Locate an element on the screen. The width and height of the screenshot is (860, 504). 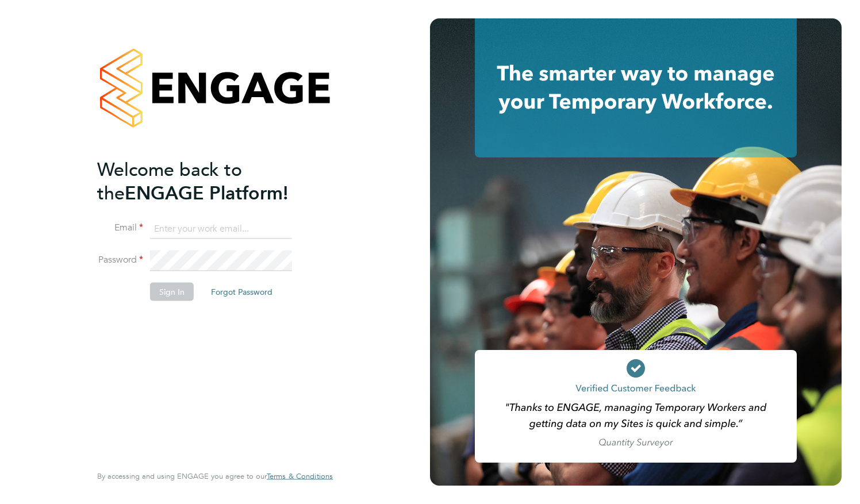
label: Password is located at coordinates (120, 259).